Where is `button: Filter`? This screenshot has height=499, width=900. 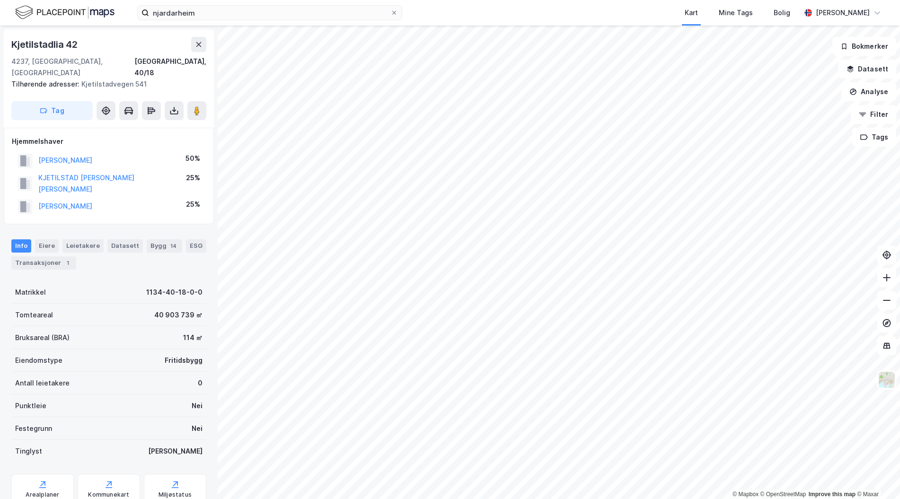 button: Filter is located at coordinates (873, 114).